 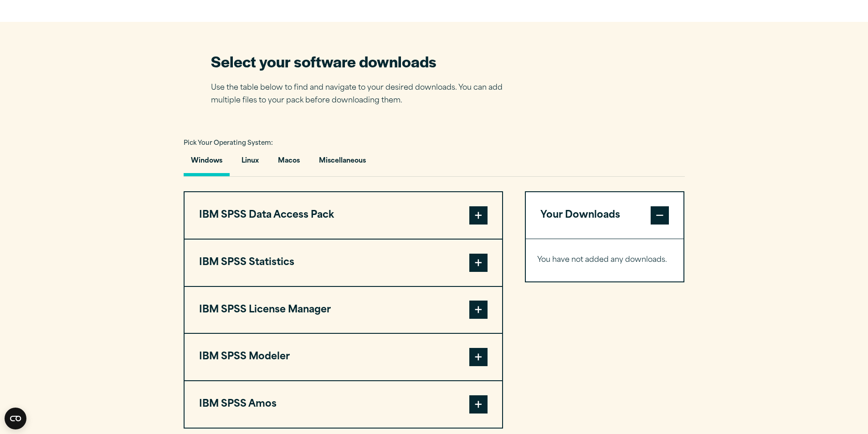 What do you see at coordinates (343, 405) in the screenshot?
I see `button: IBM SPSS Amos` at bounding box center [343, 405].